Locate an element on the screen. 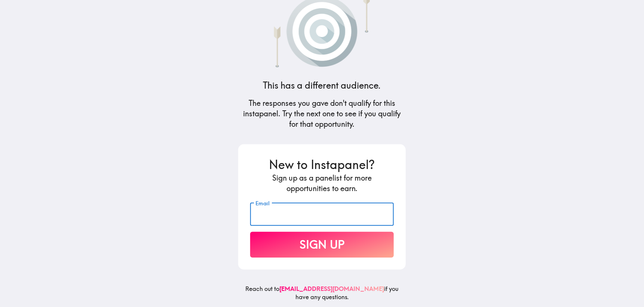 This screenshot has width=644, height=307. h3: New to Instapanel? is located at coordinates (322, 165).